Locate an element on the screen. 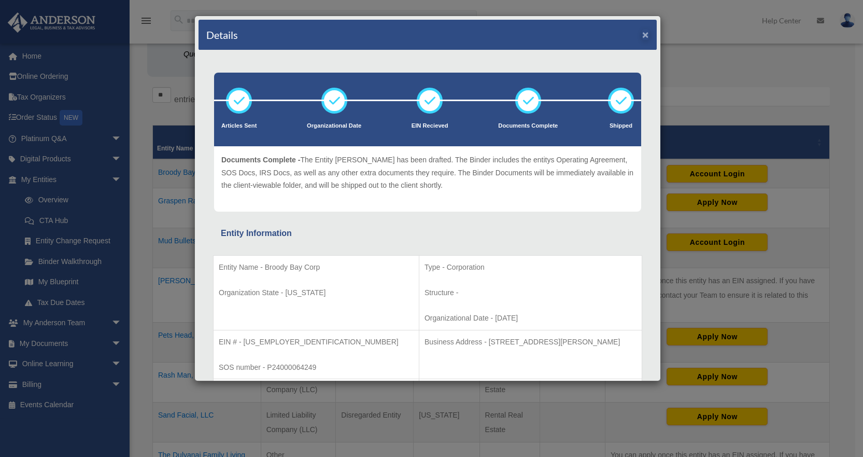 This screenshot has height=457, width=863. p: SOS number - P24000064249 is located at coordinates (316, 367).